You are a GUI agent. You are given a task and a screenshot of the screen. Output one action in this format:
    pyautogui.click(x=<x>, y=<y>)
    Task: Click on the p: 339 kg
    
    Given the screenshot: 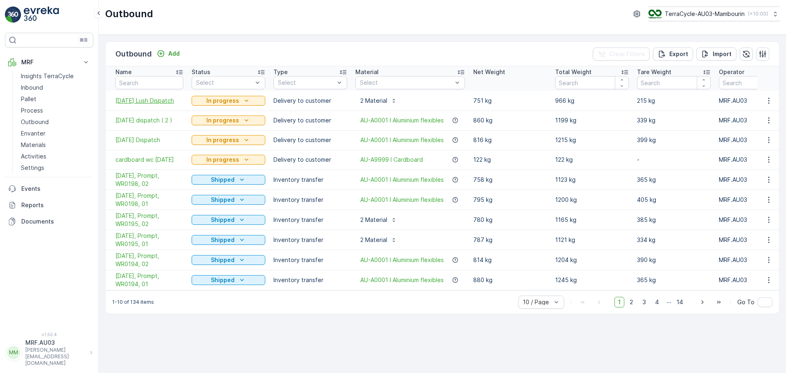 What is the action you would take?
    pyautogui.click(x=674, y=120)
    